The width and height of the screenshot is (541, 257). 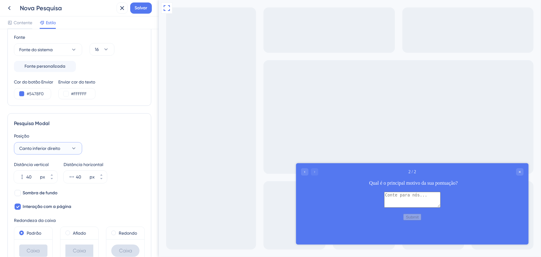 What do you see at coordinates (33, 82) in the screenshot?
I see `font: Cor do botão Enviar` at bounding box center [33, 82].